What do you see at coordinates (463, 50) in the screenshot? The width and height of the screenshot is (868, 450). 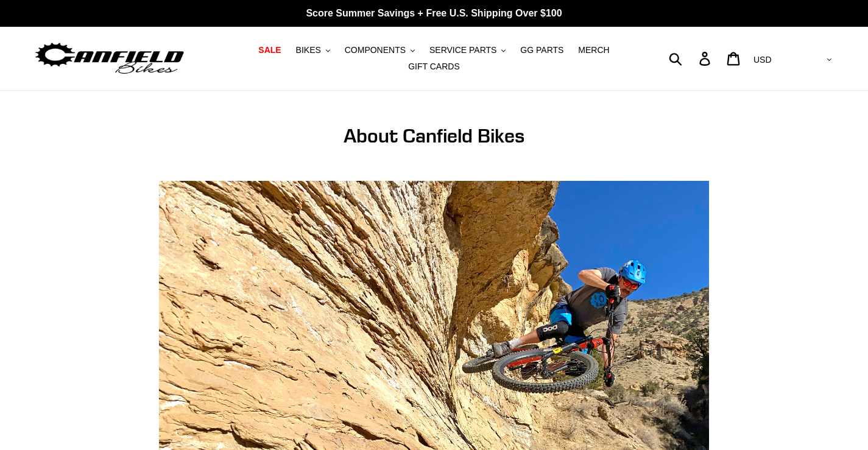 I see `span: SERVICE PARTS` at bounding box center [463, 50].